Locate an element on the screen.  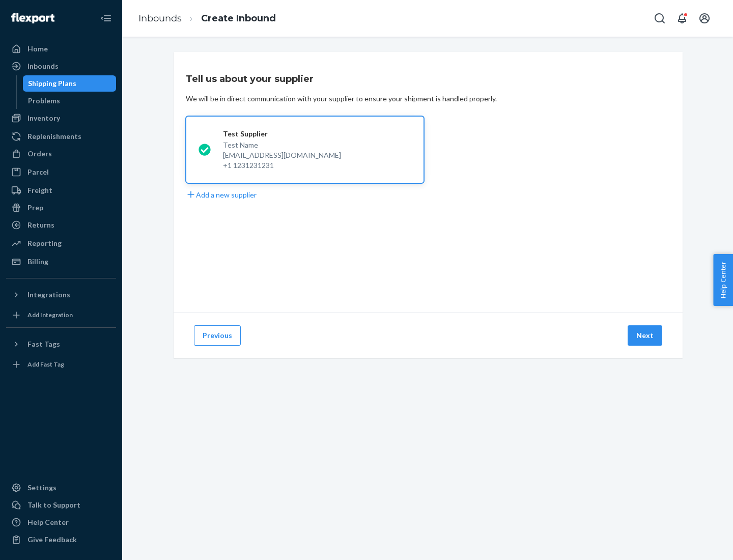
a: Orders is located at coordinates (61, 154).